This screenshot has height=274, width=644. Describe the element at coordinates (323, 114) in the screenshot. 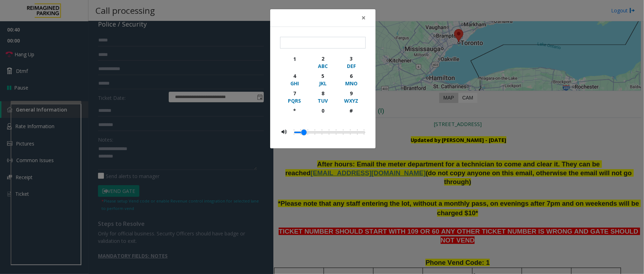

I see `button: 0` at that location.